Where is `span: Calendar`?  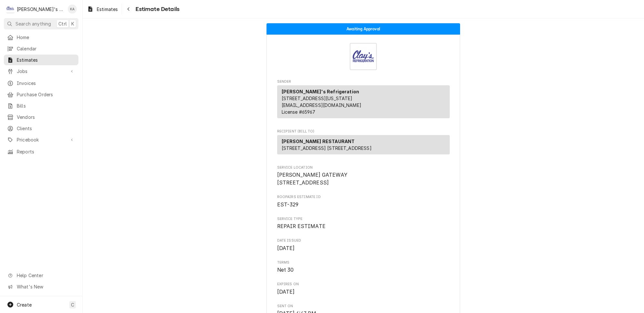
span: Calendar is located at coordinates (46, 48).